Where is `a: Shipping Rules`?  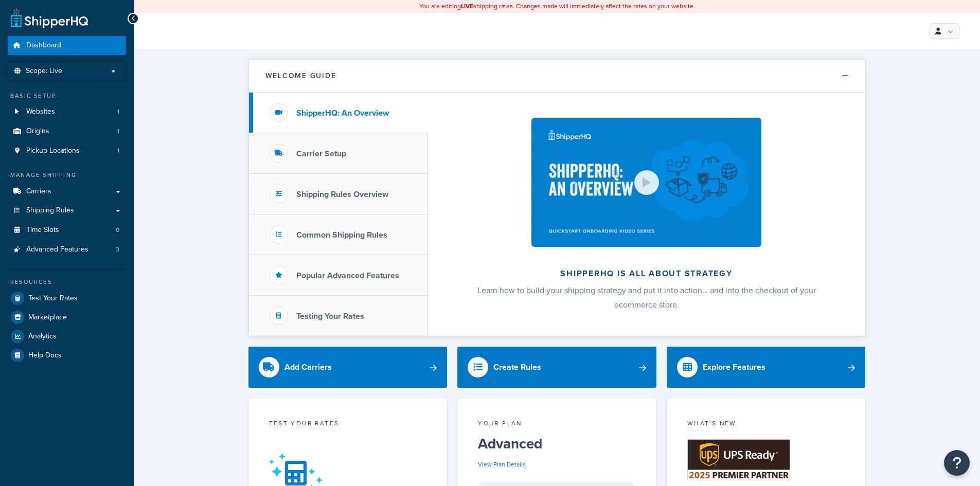
a: Shipping Rules is located at coordinates (67, 210).